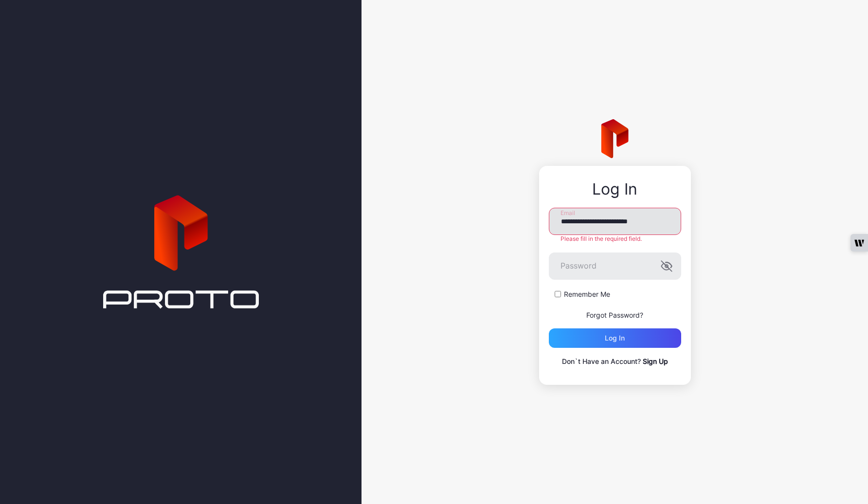 This screenshot has width=868, height=504. What do you see at coordinates (615, 338) in the screenshot?
I see `div: Log in` at bounding box center [615, 338].